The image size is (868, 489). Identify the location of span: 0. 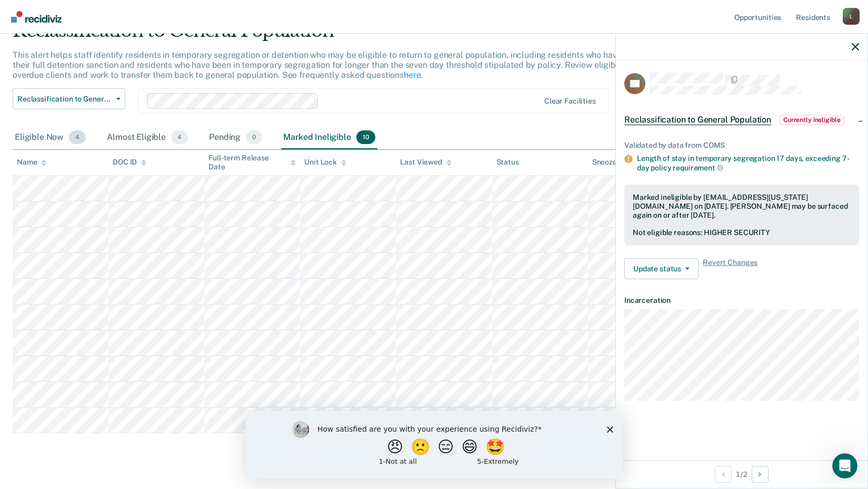
(254, 138).